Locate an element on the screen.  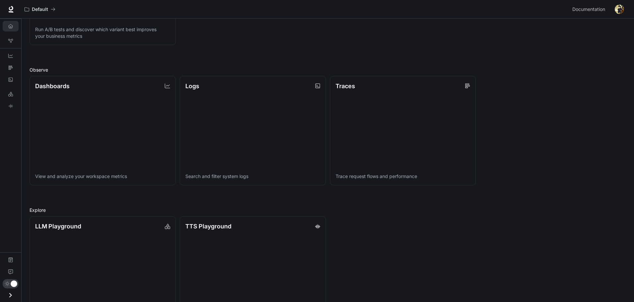
p: LLM Playground is located at coordinates (58, 226).